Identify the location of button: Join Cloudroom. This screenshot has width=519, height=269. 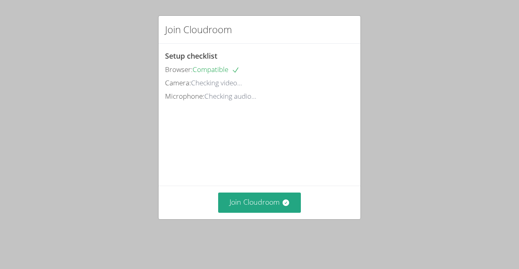
(259, 203).